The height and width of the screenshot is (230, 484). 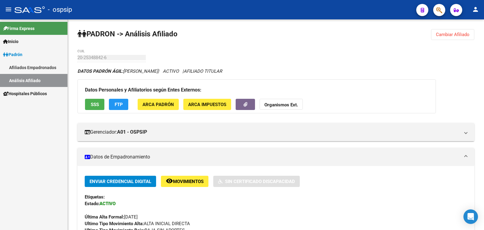 What do you see at coordinates (260, 181) in the screenshot?
I see `span: Sin Certificado Discapacidad` at bounding box center [260, 181].